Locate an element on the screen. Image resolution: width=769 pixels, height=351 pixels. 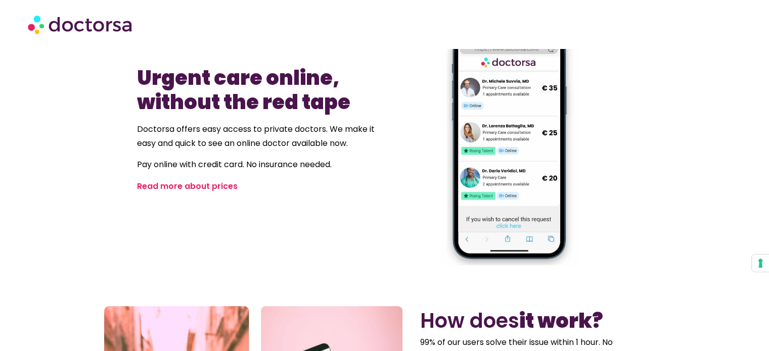
b: it work? is located at coordinates (561, 321).